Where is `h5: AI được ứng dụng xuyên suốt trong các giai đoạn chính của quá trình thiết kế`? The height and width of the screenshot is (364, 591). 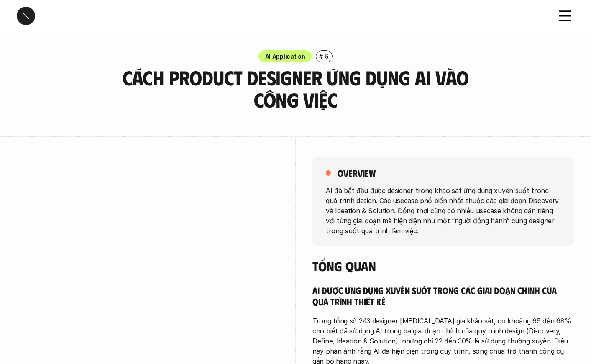 h5: AI được ứng dụng xuyên suốt trong các giai đoạn chính của quá trình thiết kế is located at coordinates (443, 296).